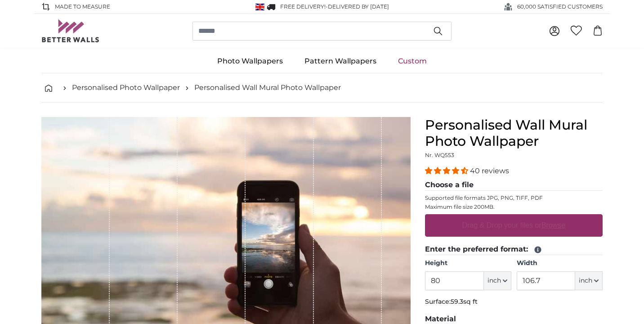 This screenshot has width=644, height=324. I want to click on a: Photo Wallpapers, so click(250, 61).